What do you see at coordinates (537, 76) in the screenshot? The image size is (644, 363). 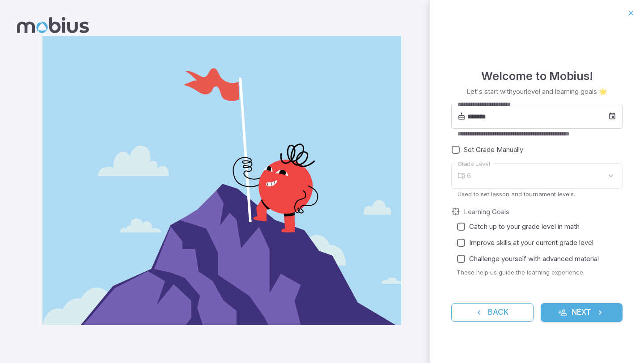 I see `h4: Welcome to Mobius!` at bounding box center [537, 76].